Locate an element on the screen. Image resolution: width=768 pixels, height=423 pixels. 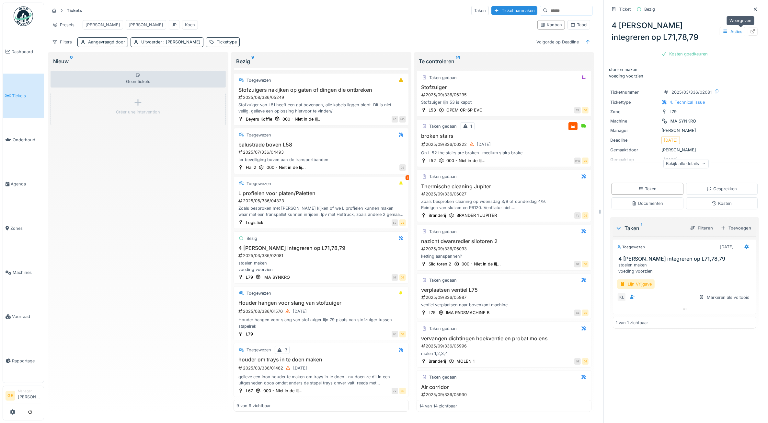
h3: verplaatsen ventiel L75 is located at coordinates (504, 289).